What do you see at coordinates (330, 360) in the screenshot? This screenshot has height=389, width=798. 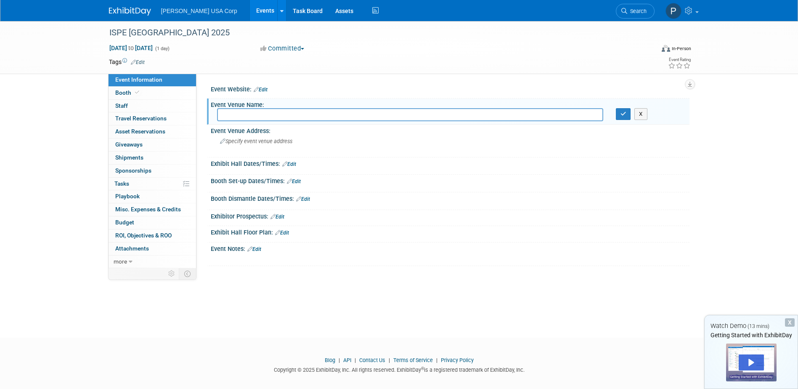 I see `a: Blog` at bounding box center [330, 360].